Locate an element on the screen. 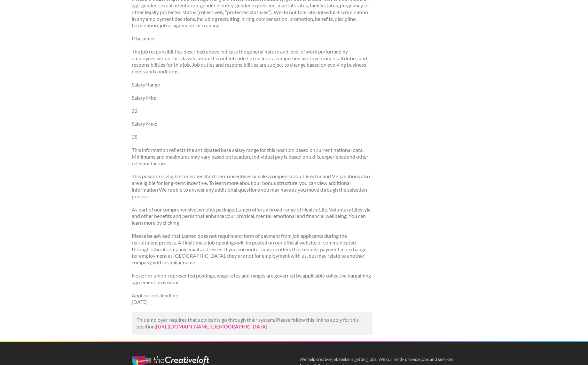 Image resolution: width=588 pixels, height=365 pixels. p: Salary Range is located at coordinates (252, 85).